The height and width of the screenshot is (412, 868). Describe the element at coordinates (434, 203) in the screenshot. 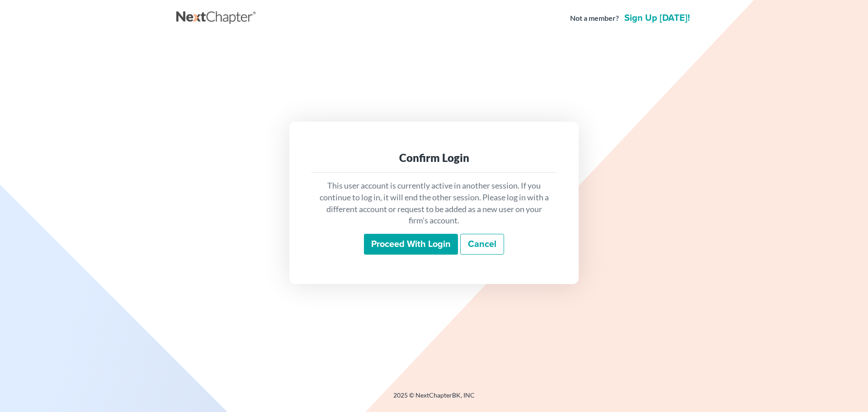

I see `p: This user account is currently active in another session. If you continue to log in, it will end ...` at that location.